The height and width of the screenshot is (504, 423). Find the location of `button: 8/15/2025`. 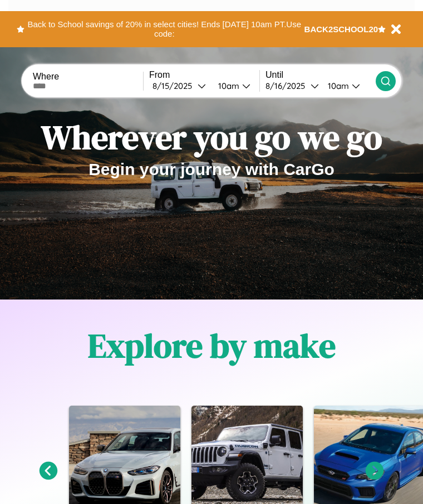

button: 8/15/2025 is located at coordinates (179, 86).